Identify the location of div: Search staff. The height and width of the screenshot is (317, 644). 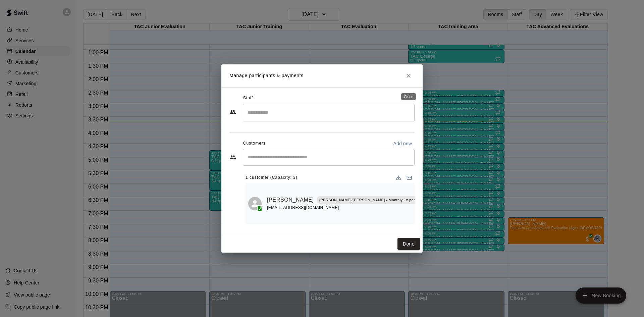
(329, 112).